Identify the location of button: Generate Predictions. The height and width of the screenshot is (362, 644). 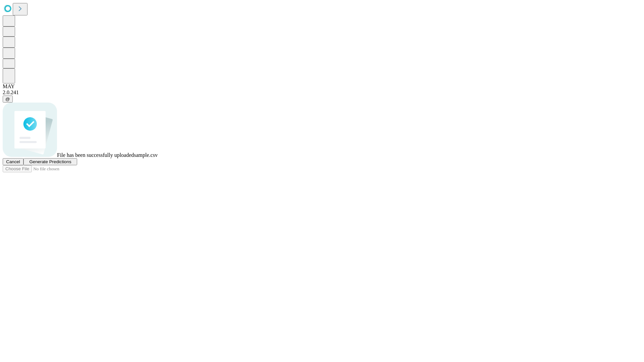
(50, 162).